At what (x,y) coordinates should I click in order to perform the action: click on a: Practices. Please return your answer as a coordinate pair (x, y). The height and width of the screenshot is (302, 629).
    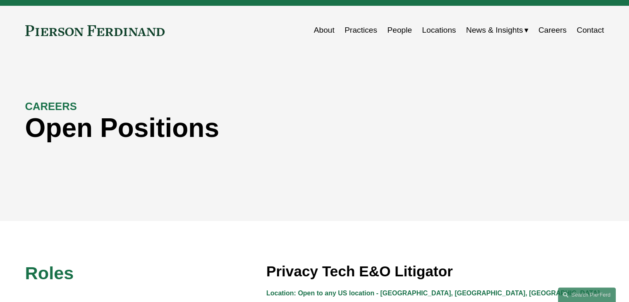
    Looking at the image, I should click on (360, 30).